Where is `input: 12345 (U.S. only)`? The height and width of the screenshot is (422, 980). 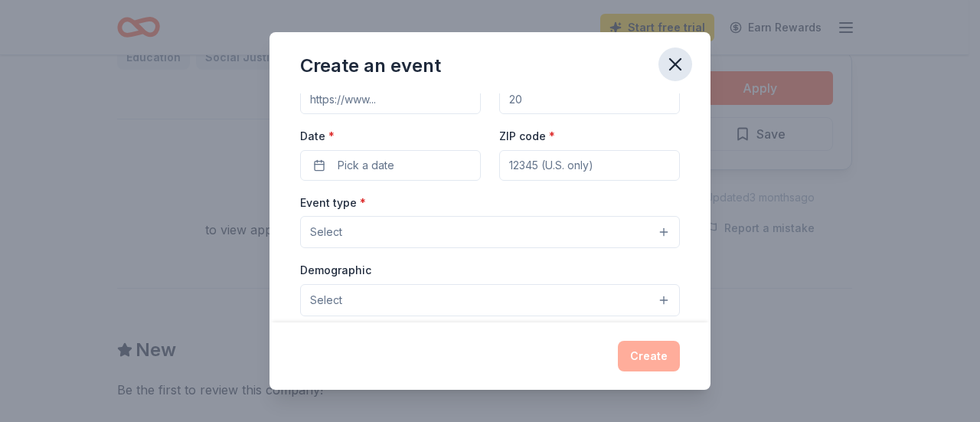
input: 12345 (U.S. only) is located at coordinates (590, 165).